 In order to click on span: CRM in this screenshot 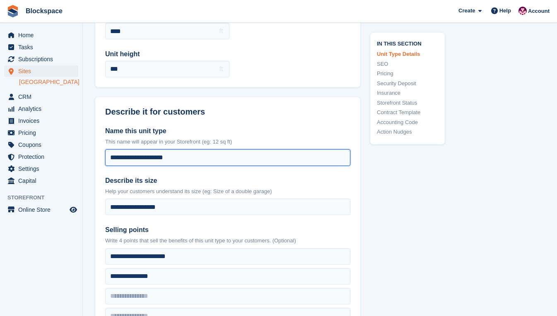, I will do `click(43, 97)`.